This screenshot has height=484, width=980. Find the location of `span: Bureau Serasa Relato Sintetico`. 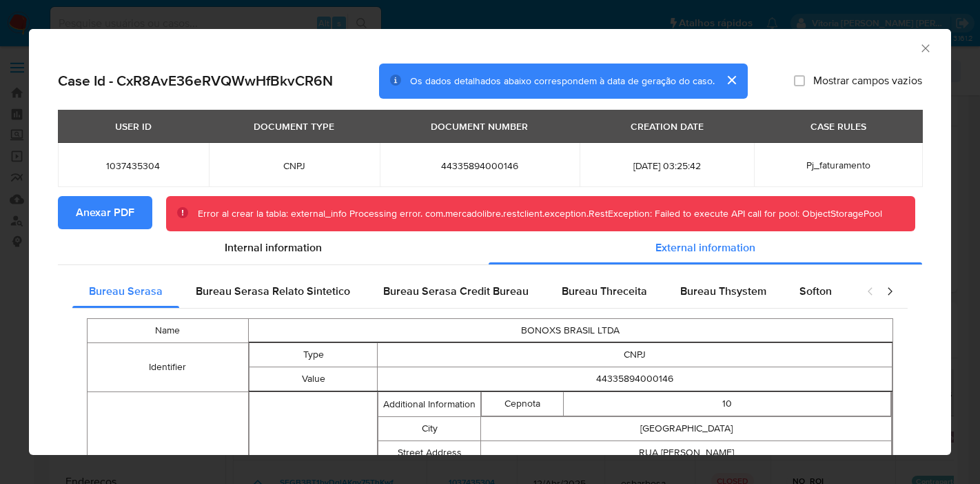

span: Bureau Serasa Relato Sintetico is located at coordinates (273, 291).